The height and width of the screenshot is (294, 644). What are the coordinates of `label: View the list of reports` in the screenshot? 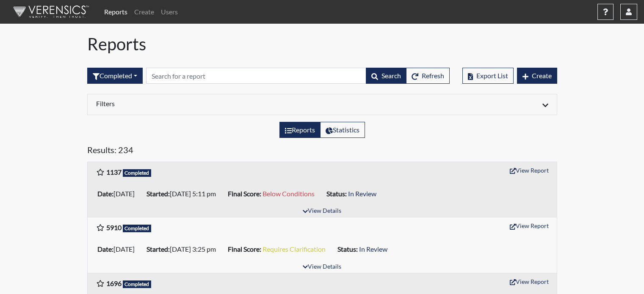 It's located at (300, 130).